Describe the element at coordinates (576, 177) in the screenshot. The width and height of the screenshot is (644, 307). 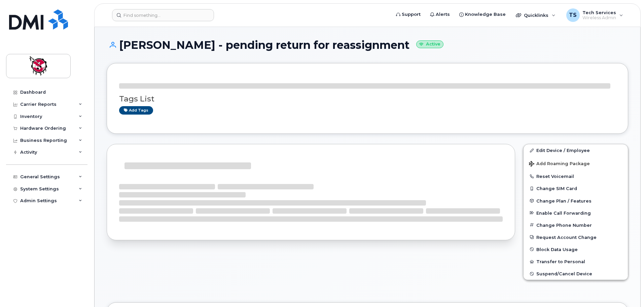
I see `button: Reset Voicemail` at that location.